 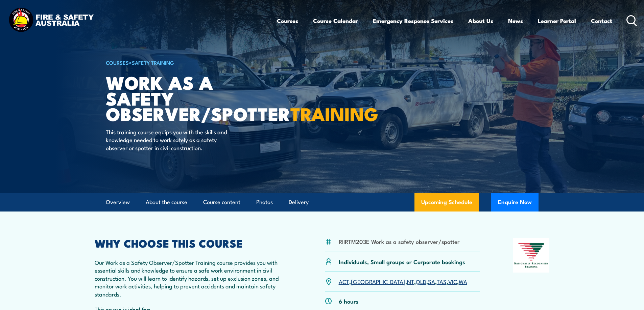 What do you see at coordinates (399, 241) in the screenshot?
I see `li: RIIRTM203E Work as a safety observer/spotter` at bounding box center [399, 241].